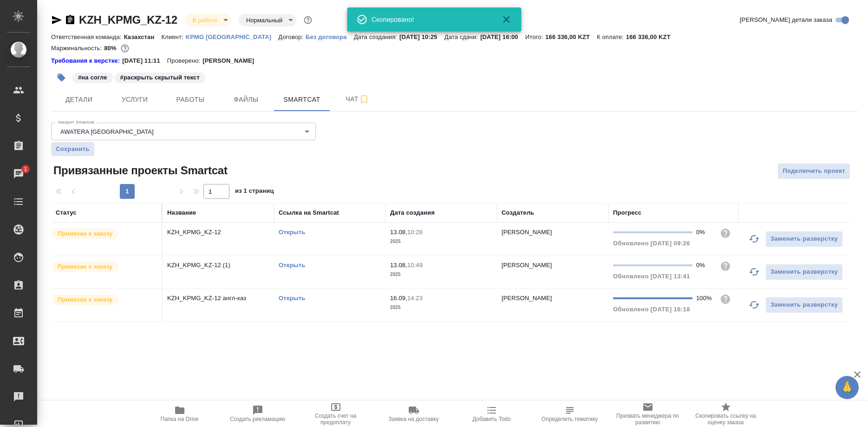 The image size is (868, 427). I want to click on p: Дата создания:, so click(377, 37).